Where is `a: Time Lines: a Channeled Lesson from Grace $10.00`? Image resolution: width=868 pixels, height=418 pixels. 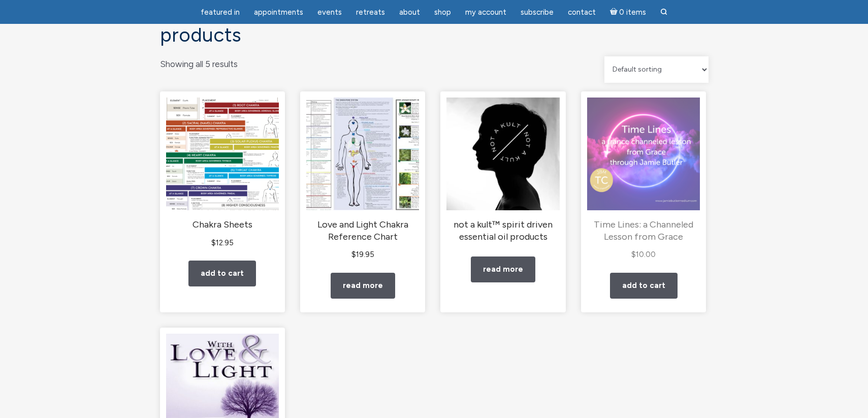
a: Time Lines: a Channeled Lesson from Grace $10.00 is located at coordinates (643, 180).